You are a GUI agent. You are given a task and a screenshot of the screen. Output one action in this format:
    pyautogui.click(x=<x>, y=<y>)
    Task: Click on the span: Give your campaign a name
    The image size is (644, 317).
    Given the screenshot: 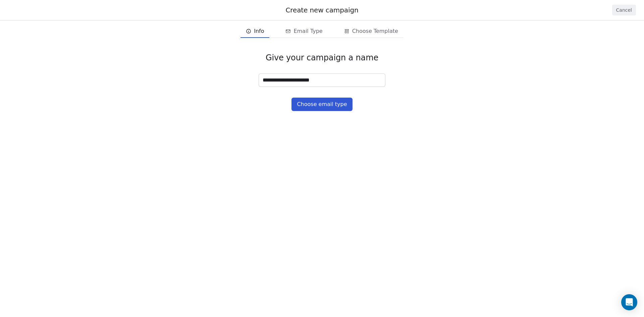 What is the action you would take?
    pyautogui.click(x=322, y=58)
    